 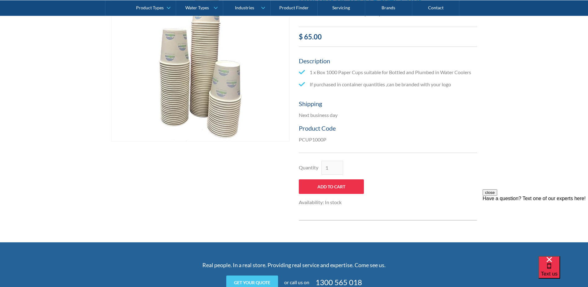 What do you see at coordinates (245, 7) in the screenshot?
I see `div: Industries` at bounding box center [245, 7].